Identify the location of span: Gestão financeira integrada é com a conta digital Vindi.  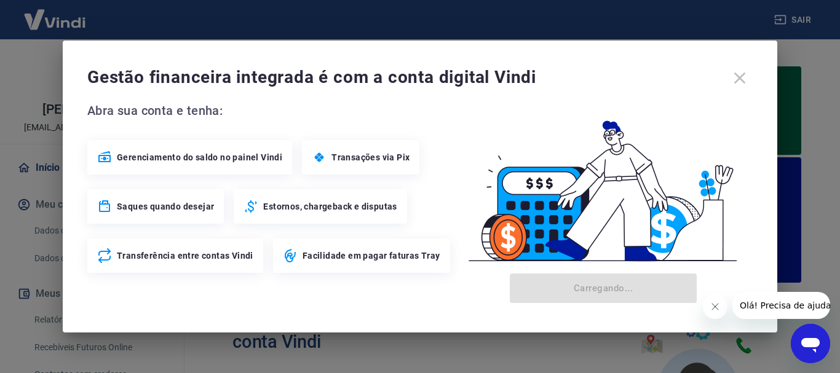
(407, 77).